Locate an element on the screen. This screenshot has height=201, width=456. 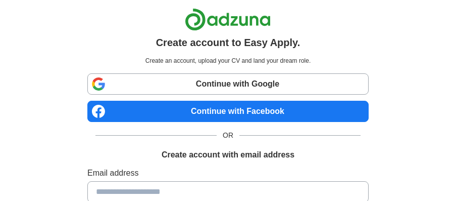
a: Continue with Google is located at coordinates (228, 84).